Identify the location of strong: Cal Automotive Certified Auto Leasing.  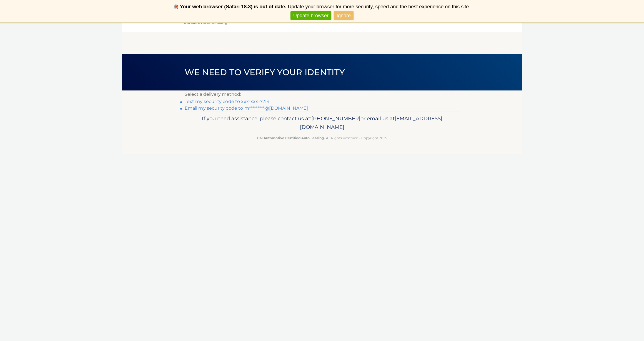
(291, 138).